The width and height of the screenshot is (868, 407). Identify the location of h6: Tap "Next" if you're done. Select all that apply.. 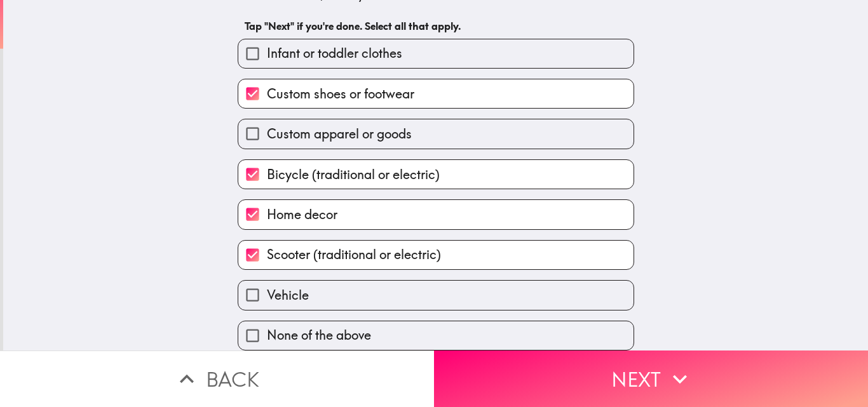
(436, 26).